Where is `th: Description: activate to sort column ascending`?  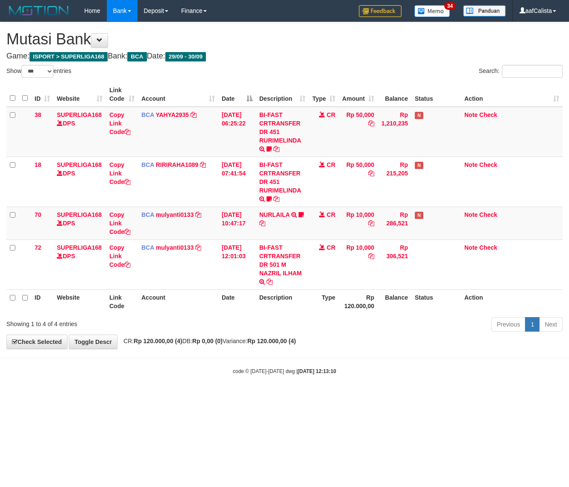 th: Description: activate to sort column ascending is located at coordinates (282, 94).